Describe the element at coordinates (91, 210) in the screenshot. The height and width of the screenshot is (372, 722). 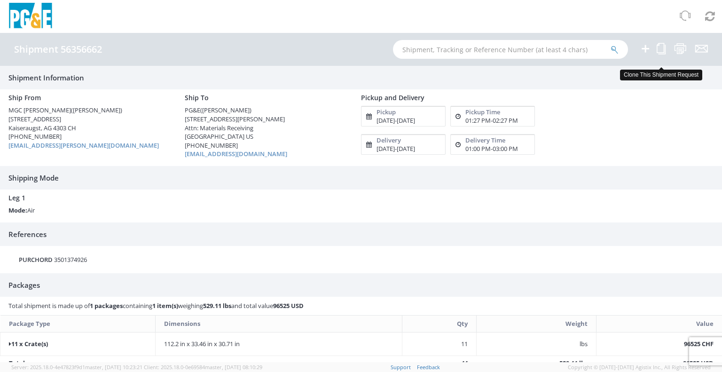
I see `div: Air` at that location.